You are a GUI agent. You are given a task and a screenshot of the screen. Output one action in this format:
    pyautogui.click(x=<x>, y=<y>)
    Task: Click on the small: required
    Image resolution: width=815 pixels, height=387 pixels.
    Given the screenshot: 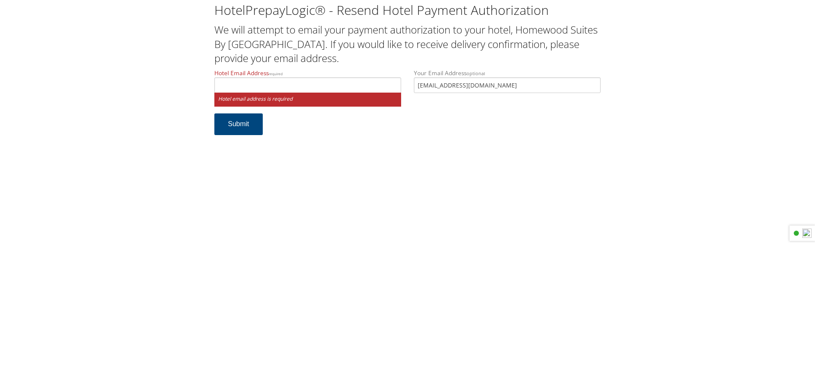 What is the action you would take?
    pyautogui.click(x=275, y=73)
    